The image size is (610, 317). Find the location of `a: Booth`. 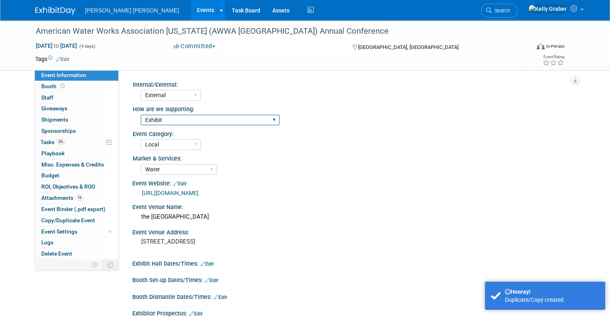

a: Booth is located at coordinates (77, 86).